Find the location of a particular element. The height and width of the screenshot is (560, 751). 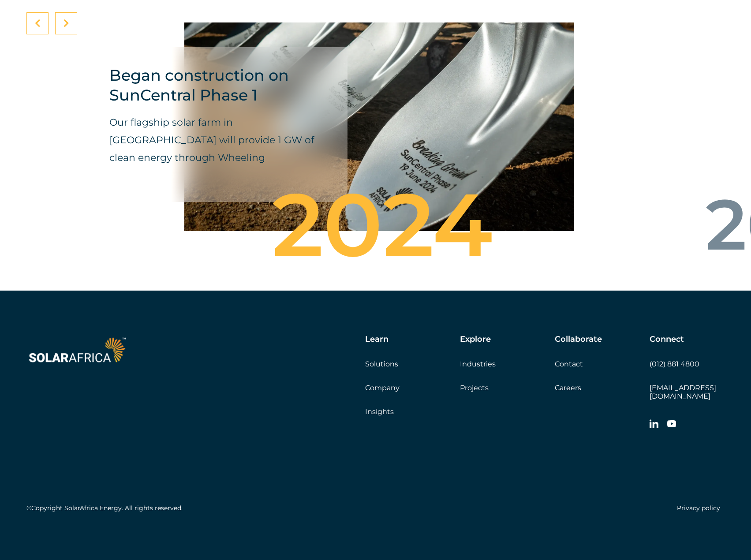

a: Company is located at coordinates (382, 388).